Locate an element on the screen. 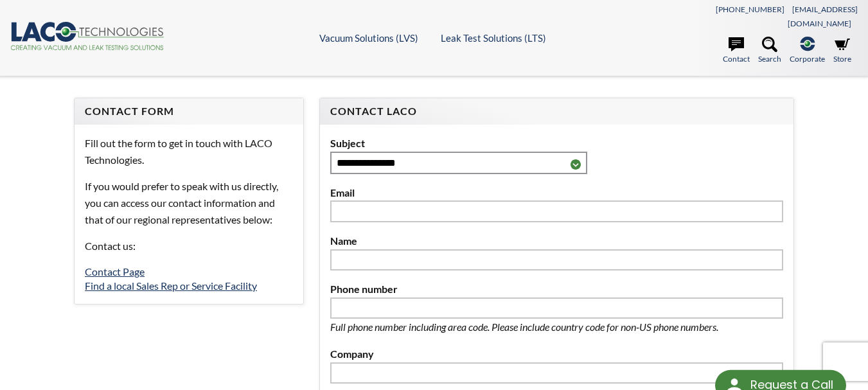  a: Contact Page is located at coordinates (115, 271).